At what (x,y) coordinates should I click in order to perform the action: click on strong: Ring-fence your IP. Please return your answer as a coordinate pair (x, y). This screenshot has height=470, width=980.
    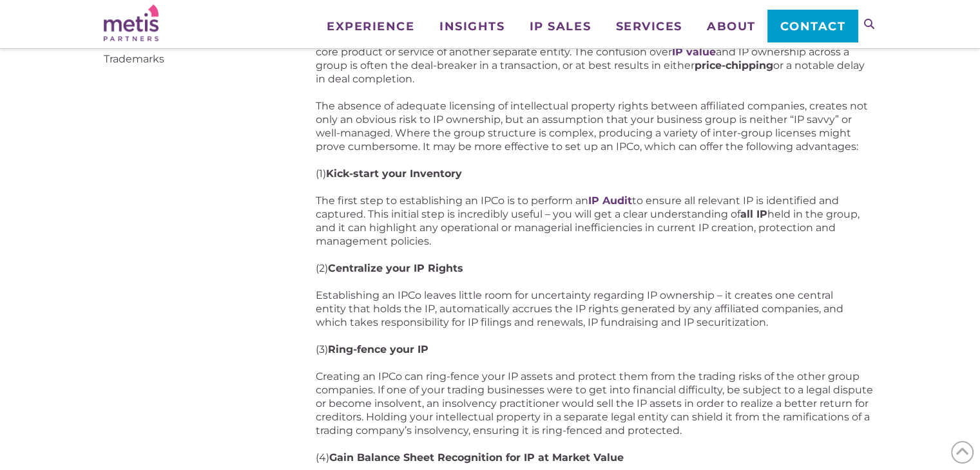
    Looking at the image, I should click on (378, 349).